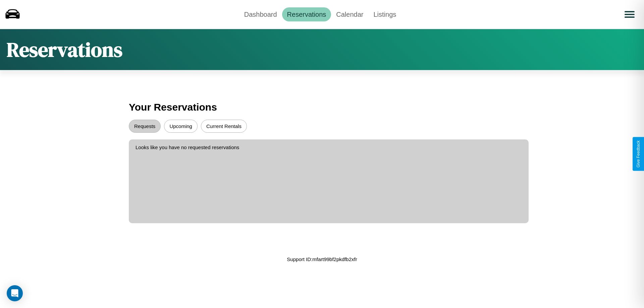  I want to click on button: Open menu, so click(630, 14).